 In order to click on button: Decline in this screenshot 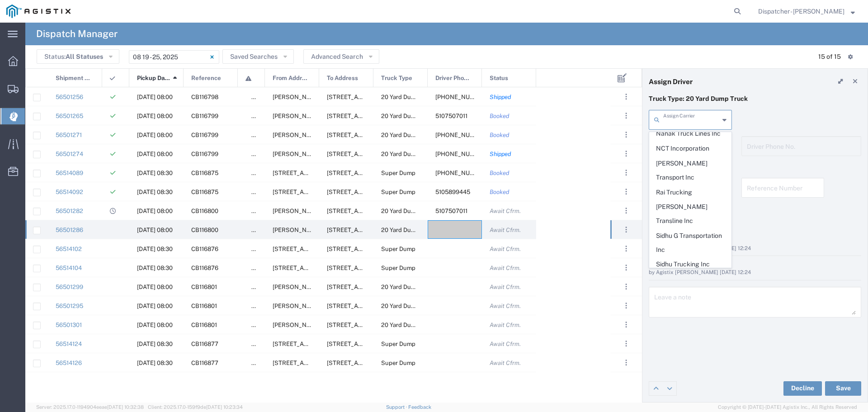, I will do `click(803, 389)`.